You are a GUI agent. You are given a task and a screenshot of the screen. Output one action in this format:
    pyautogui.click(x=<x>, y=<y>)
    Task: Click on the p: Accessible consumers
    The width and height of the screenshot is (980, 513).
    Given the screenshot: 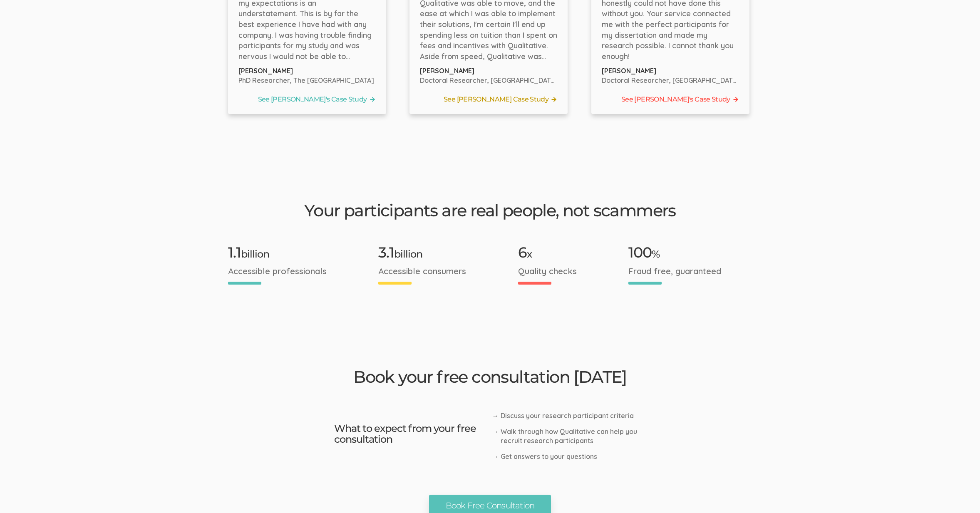 What is the action you would take?
    pyautogui.click(x=438, y=271)
    